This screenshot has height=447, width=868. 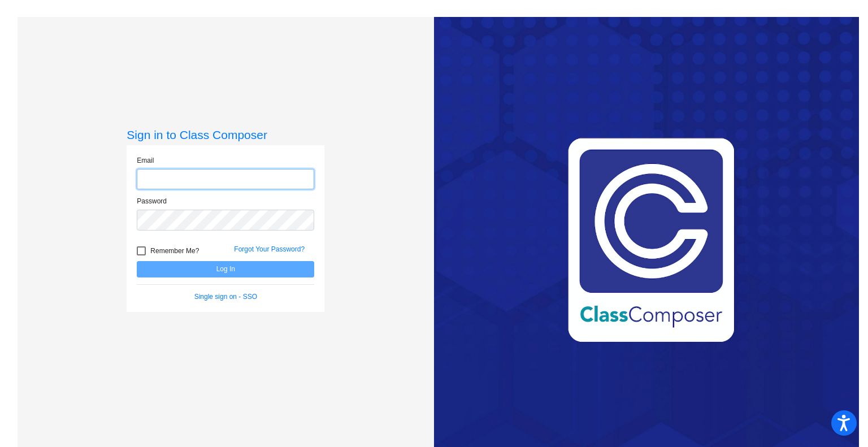 What do you see at coordinates (145, 160) in the screenshot?
I see `label: Email` at bounding box center [145, 160].